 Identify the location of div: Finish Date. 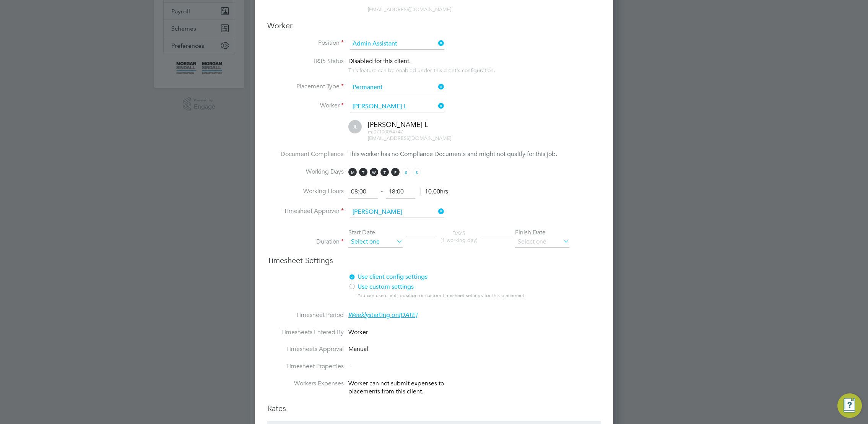
(542, 233).